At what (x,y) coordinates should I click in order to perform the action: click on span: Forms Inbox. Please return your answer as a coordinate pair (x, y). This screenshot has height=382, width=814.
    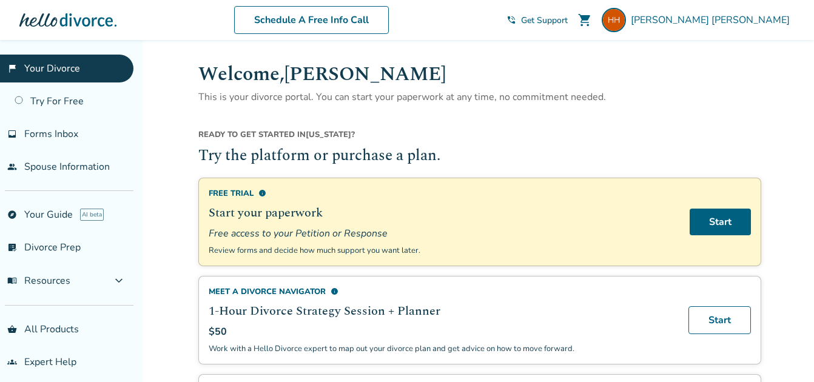
    Looking at the image, I should click on (51, 134).